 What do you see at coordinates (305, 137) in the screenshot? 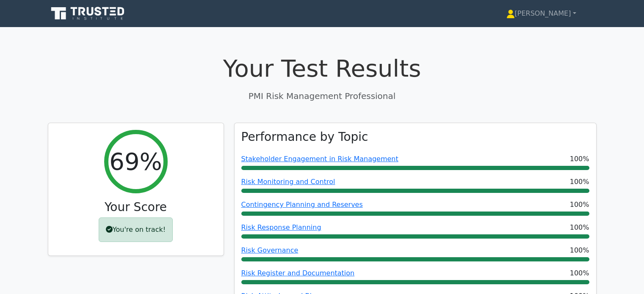
I see `h3: Performance by Topic` at bounding box center [305, 137].